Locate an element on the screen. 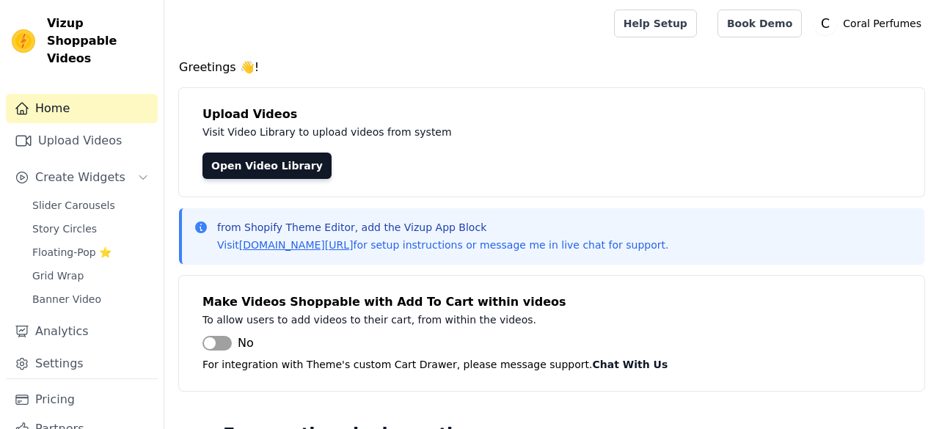  text: C is located at coordinates (825, 23).